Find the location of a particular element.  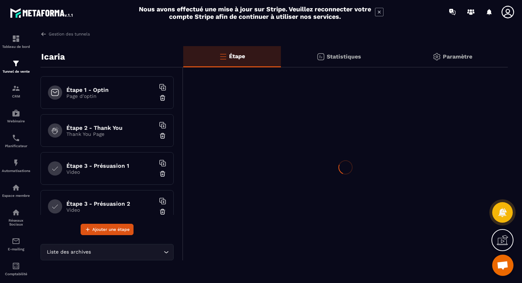

img: arrow is located at coordinates (44, 34).